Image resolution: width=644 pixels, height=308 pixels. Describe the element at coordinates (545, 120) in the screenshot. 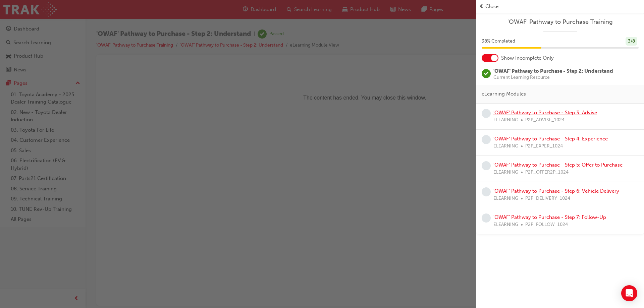

I see `span: P2P_ADVISE_1024` at that location.